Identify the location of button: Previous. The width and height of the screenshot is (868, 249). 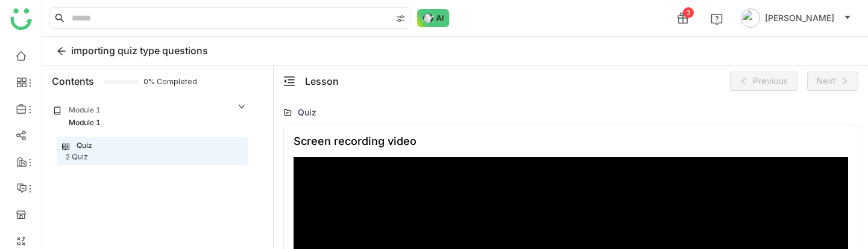
(764, 81).